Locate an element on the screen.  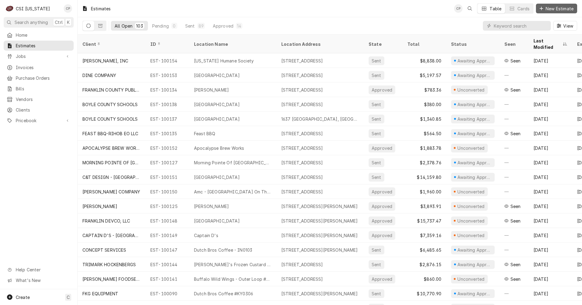
div: Total is located at coordinates (424, 44).